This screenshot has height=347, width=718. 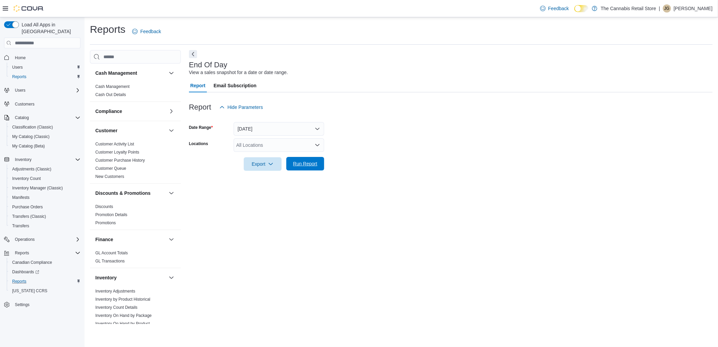 What do you see at coordinates (171, 193) in the screenshot?
I see `button: Discounts & Promotions` at bounding box center [171, 193].